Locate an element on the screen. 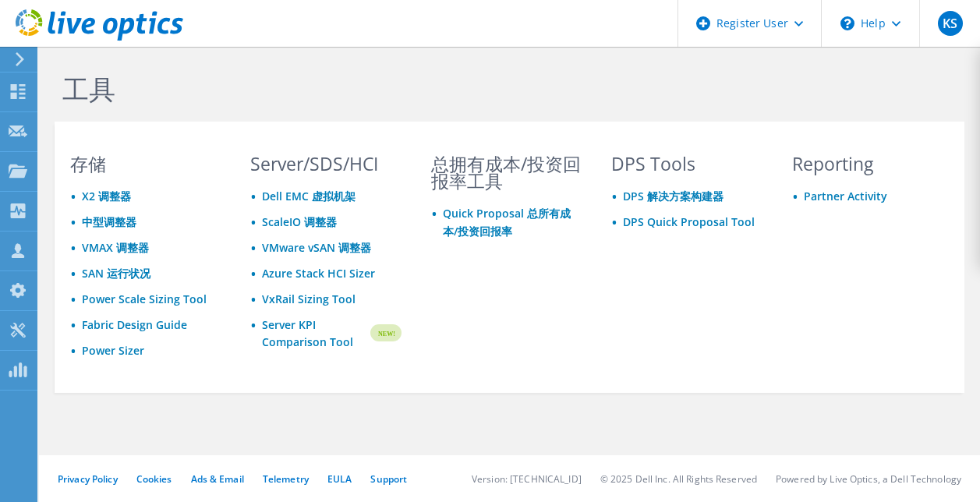  span: KS is located at coordinates (950, 23).